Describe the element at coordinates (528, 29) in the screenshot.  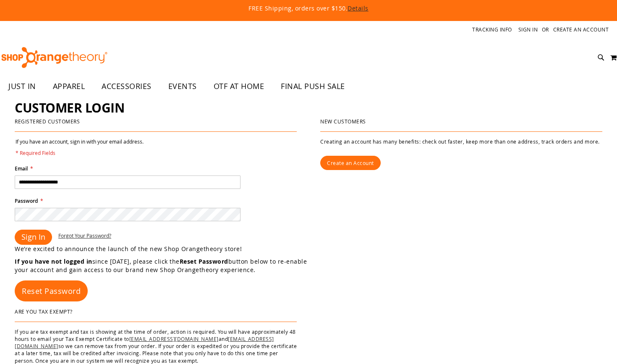
I see `a: Sign In` at that location.